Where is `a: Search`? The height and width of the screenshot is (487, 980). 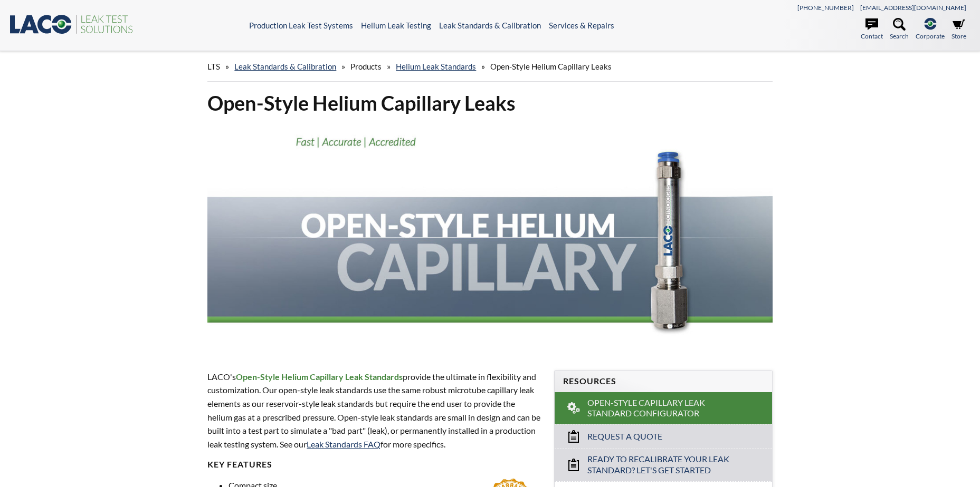 a: Search is located at coordinates (899, 30).